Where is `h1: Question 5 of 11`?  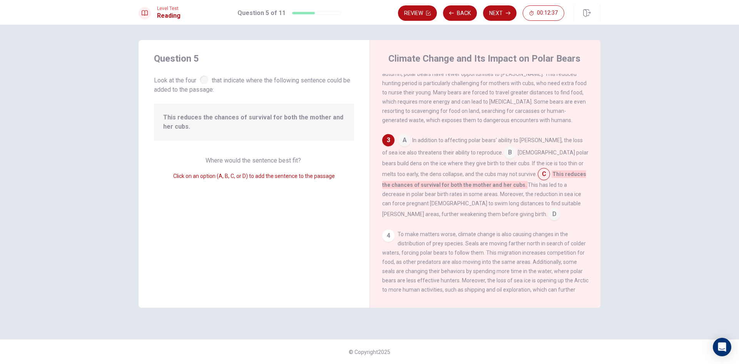
h1: Question 5 of 11 is located at coordinates (261, 13).